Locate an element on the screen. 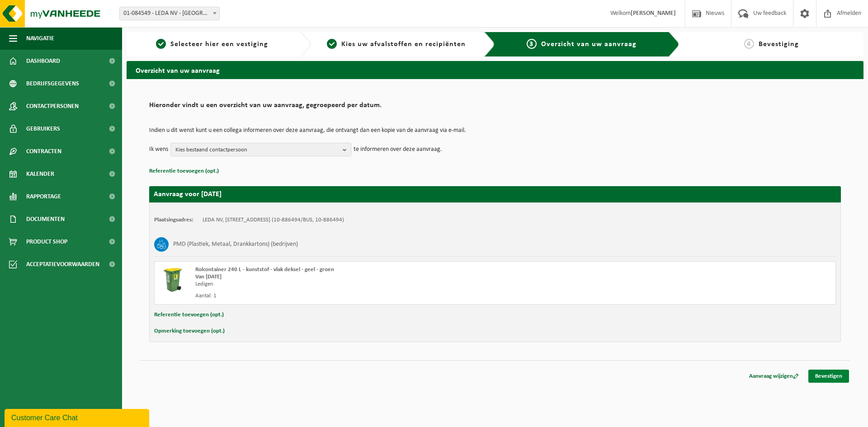 The width and height of the screenshot is (868, 427). span: 2 is located at coordinates (332, 44).